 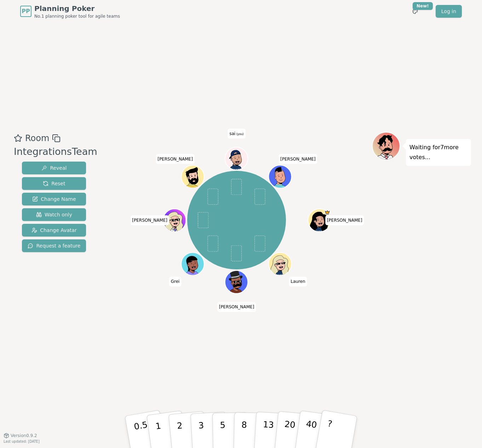 What do you see at coordinates (77, 16) in the screenshot?
I see `span: No.1 planning poker tool for agile teams` at bounding box center [77, 16].